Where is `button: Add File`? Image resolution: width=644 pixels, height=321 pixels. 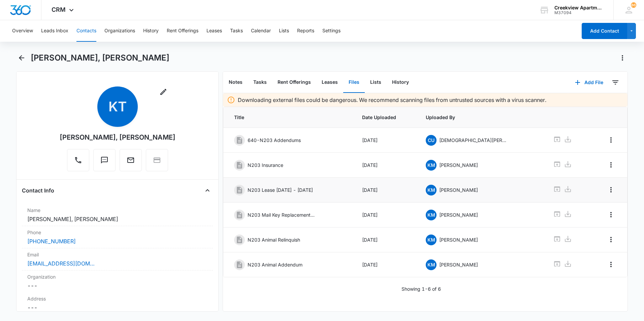 button: Add File is located at coordinates (589, 83).